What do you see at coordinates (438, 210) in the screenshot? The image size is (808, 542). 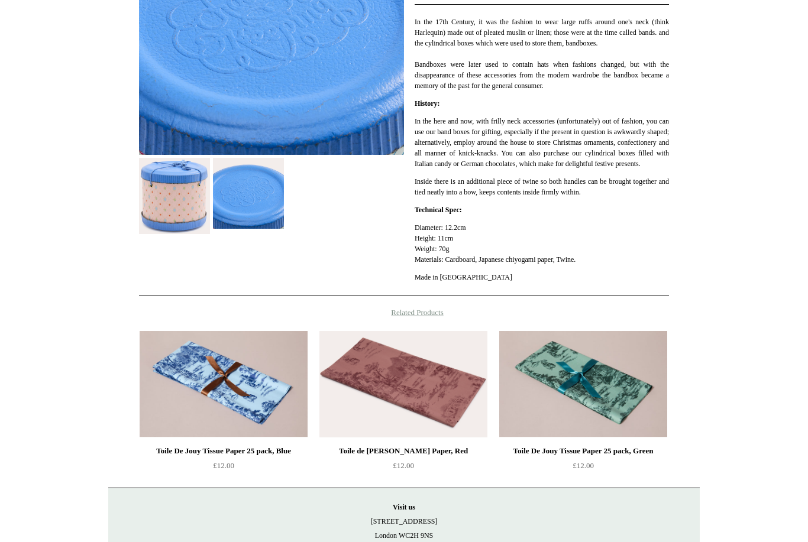 I see `strong: Technical Spec:` at bounding box center [438, 210].